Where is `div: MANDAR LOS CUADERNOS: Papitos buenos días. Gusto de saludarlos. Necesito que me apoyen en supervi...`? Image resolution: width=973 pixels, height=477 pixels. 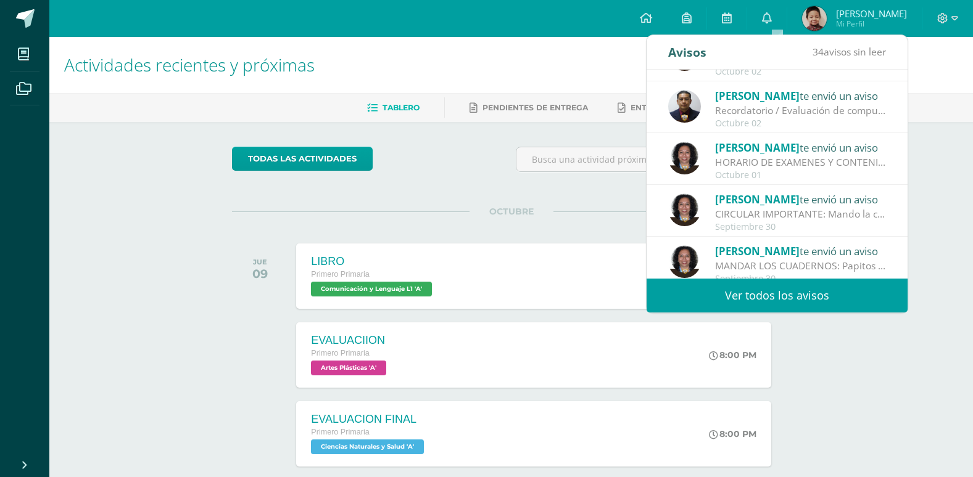
div: MANDAR LOS CUADERNOS: Papitos buenos días. Gusto de saludarlos. Necesito que me apoyen en supervi... is located at coordinates (801, 266).